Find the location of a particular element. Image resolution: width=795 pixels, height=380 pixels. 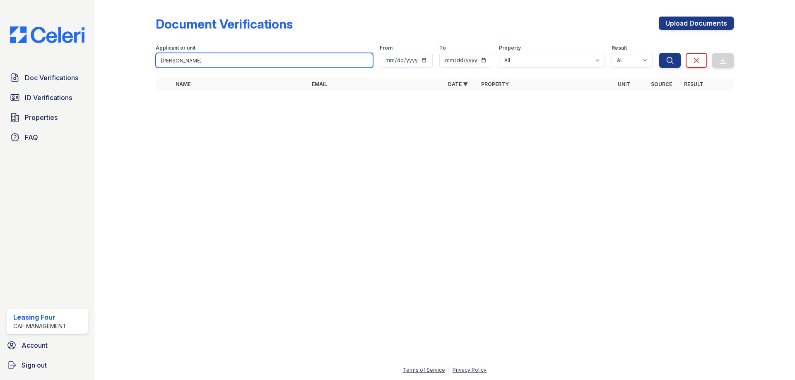

span: Account is located at coordinates (34, 346).